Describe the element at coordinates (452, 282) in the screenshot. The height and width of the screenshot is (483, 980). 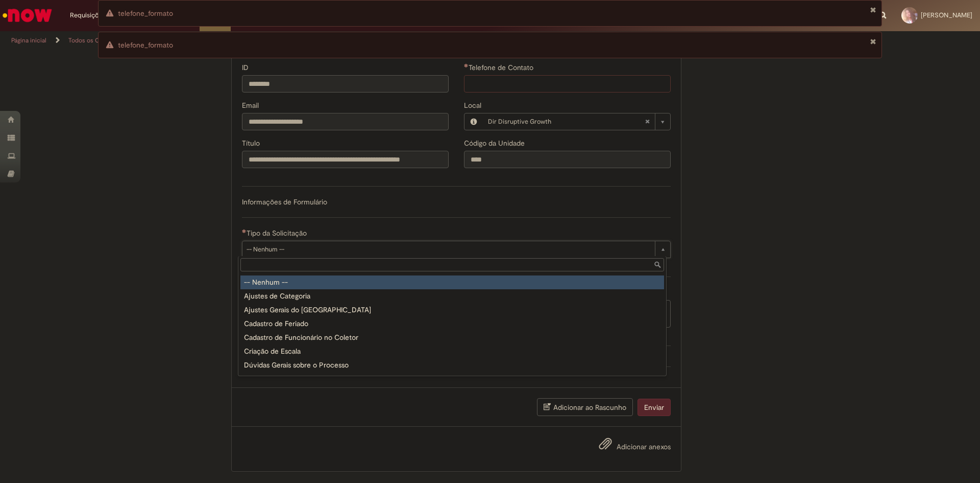
I see `div: -- Nenhum --` at that location.